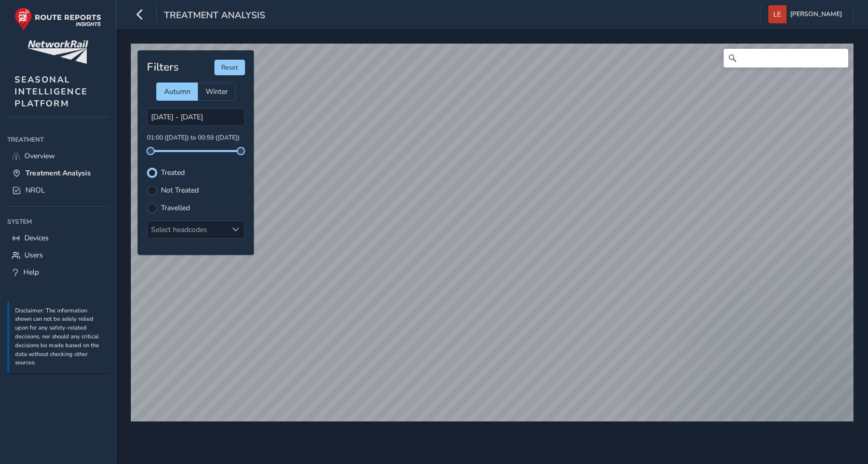 This screenshot has height=464, width=868. What do you see at coordinates (216, 91) in the screenshot?
I see `div: Winter` at bounding box center [216, 91].